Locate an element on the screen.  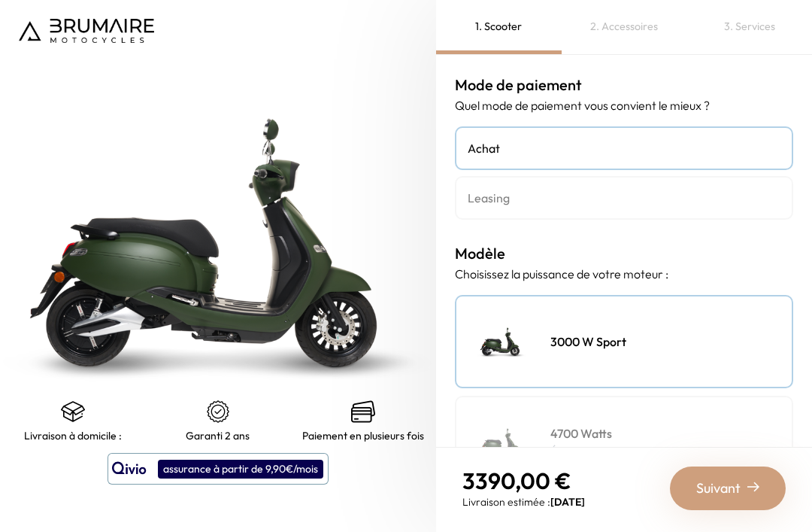
img: certificat-de-garantie.png is located at coordinates (218, 411).